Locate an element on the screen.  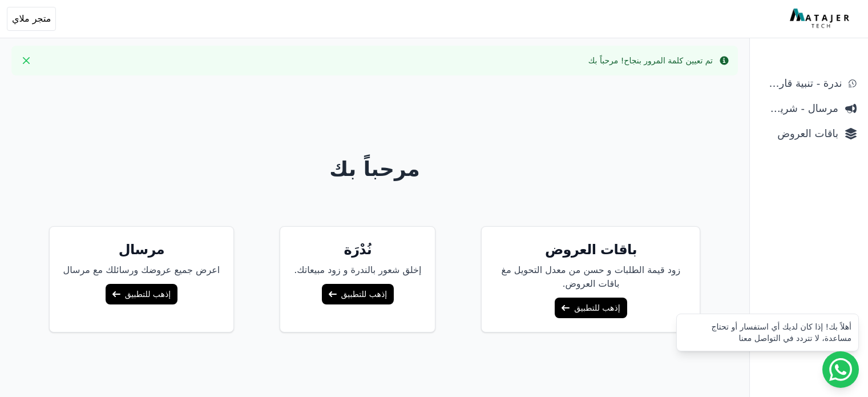
button: Close is located at coordinates (26, 60).